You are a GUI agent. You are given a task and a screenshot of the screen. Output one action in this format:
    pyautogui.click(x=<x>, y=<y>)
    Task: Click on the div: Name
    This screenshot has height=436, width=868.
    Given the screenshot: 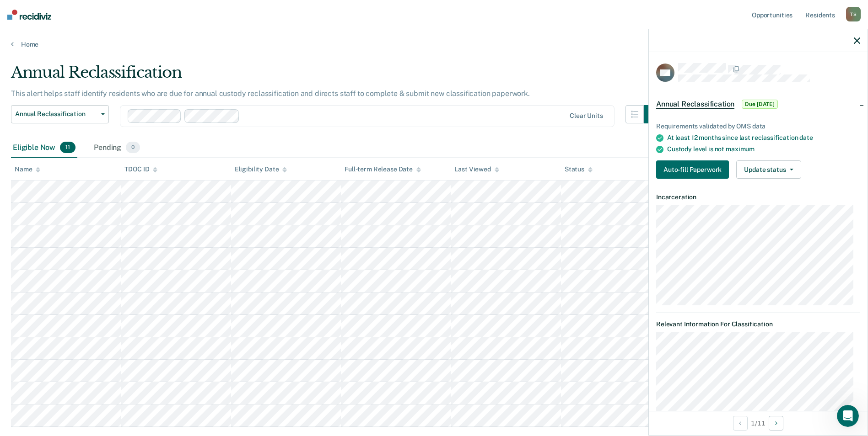 What is the action you would take?
    pyautogui.click(x=27, y=169)
    